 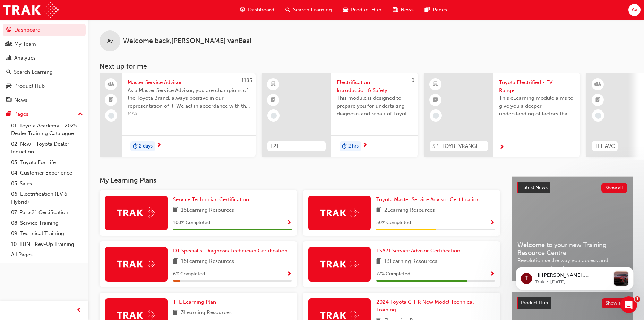 I want to click on span: This module is designed to prepare you for undertaking diagnosis and repair of Toyota & Lexus Ele..., so click(x=374, y=106).